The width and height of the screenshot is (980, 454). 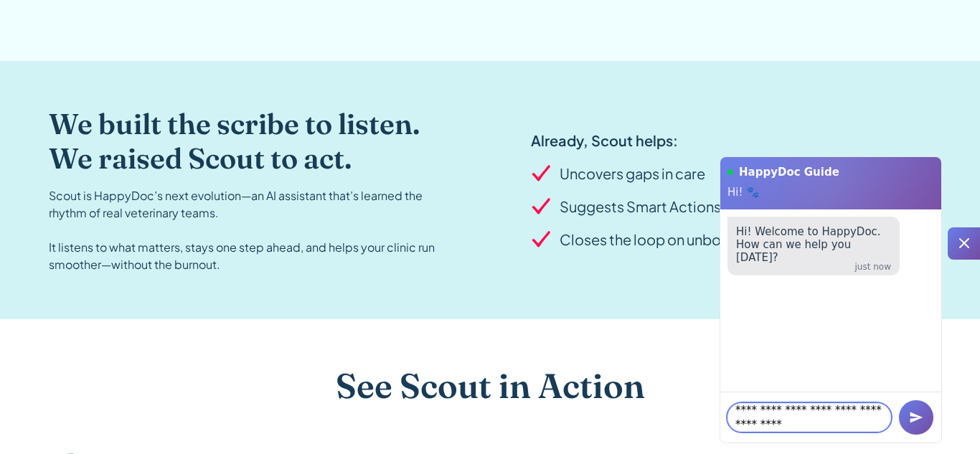 What do you see at coordinates (490, 386) in the screenshot?
I see `h2: See Scout in Action` at bounding box center [490, 386].